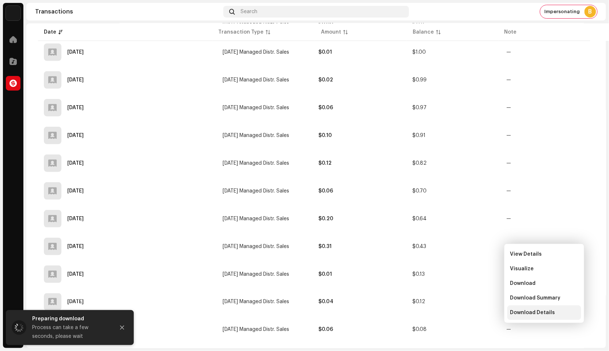  What do you see at coordinates (75, 163) in the screenshot?
I see `div: Dec 9, 2024` at bounding box center [75, 163].